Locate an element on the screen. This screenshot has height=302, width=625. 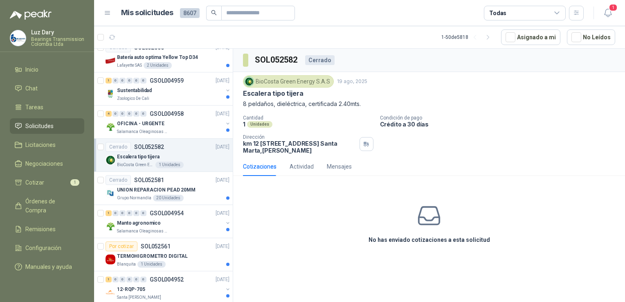
p: SOL052582 is located at coordinates (149, 147).